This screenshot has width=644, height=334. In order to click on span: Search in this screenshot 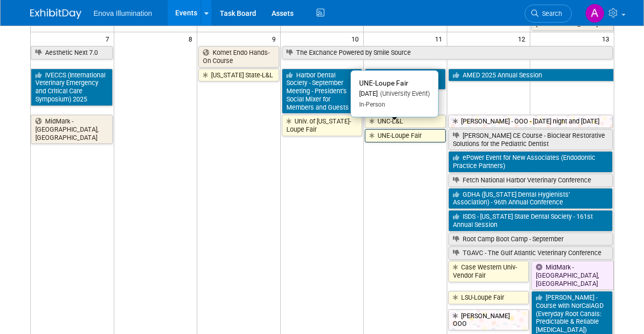, I will do `click(550, 13)`.